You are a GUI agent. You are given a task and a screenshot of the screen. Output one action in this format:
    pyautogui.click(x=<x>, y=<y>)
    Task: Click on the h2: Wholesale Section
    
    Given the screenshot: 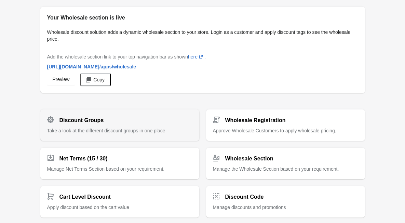 What is the action you would take?
    pyautogui.click(x=249, y=159)
    